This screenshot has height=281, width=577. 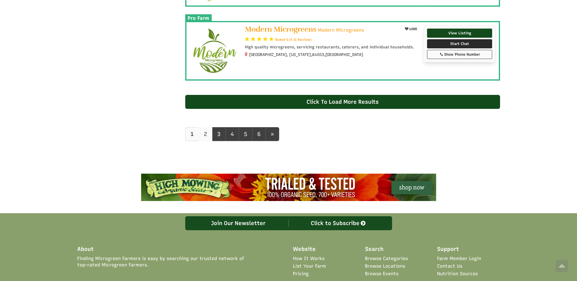 I want to click on span: (1 Review), so click(x=302, y=40).